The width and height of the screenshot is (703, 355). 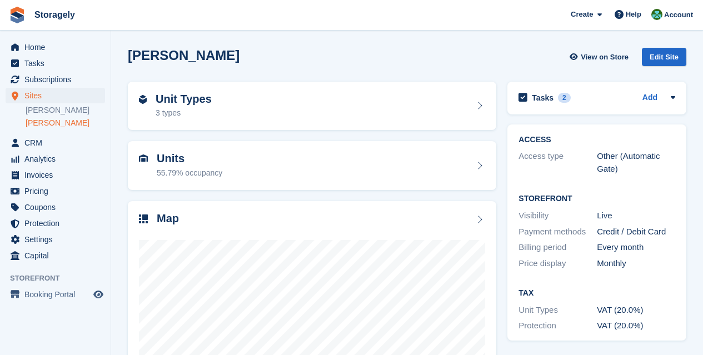 I want to click on div: Every month, so click(x=636, y=247).